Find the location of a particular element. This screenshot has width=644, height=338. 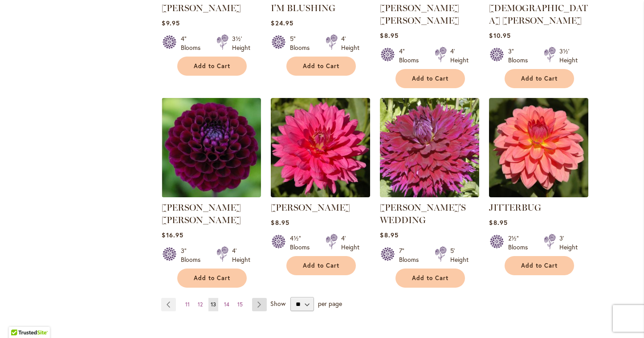

img: Jennifer's Wedding is located at coordinates (429, 148).